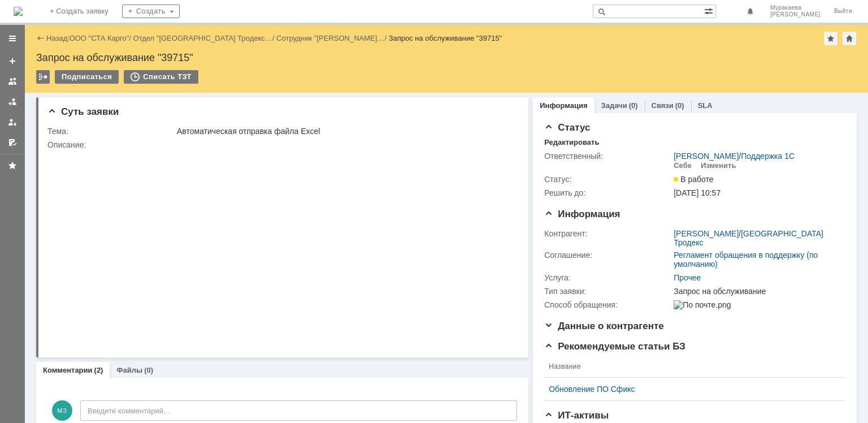  I want to click on span: В работе, so click(693, 179).